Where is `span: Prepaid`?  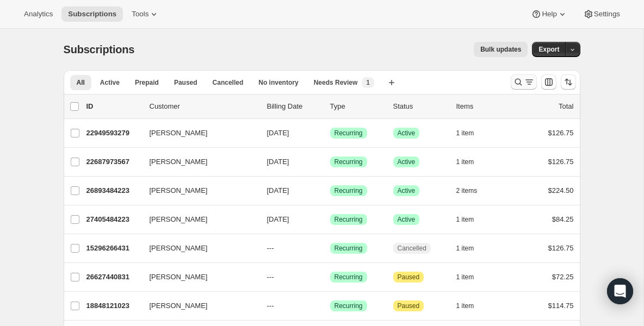
span: Prepaid is located at coordinates (147, 83).